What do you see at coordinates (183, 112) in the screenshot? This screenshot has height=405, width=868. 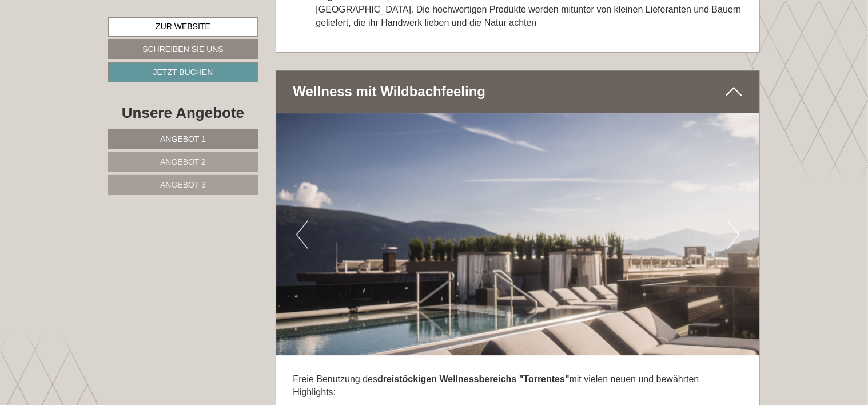 I see `div: Unsere Angebote` at bounding box center [183, 112].